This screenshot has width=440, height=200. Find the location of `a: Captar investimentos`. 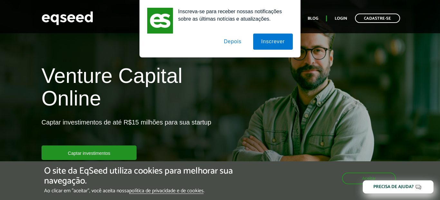

a: Captar investimentos is located at coordinates (89, 152).